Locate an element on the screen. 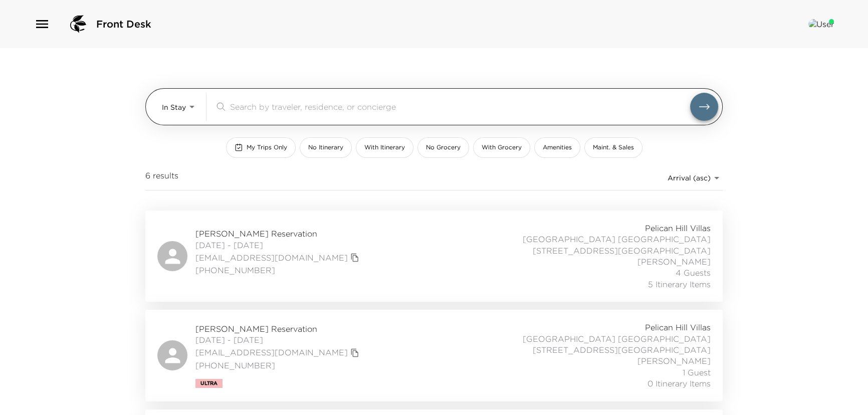 This screenshot has height=415, width=868. span: Ultra is located at coordinates (209, 384).